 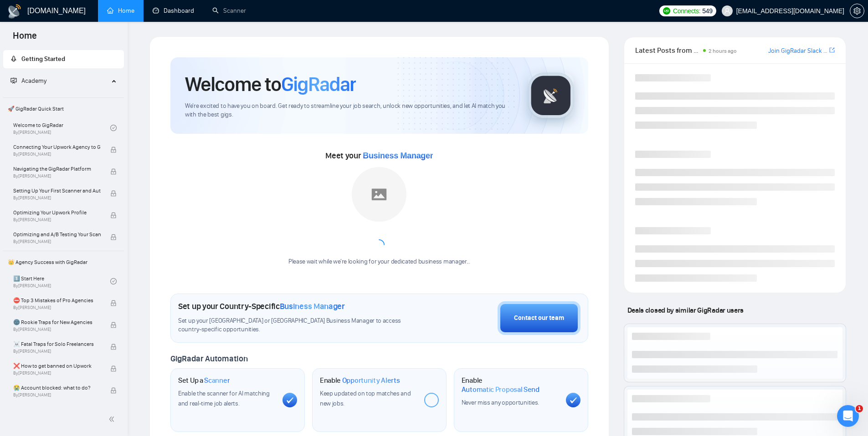 What do you see at coordinates (229, 11) in the screenshot?
I see `a: searchScanner` at bounding box center [229, 11].